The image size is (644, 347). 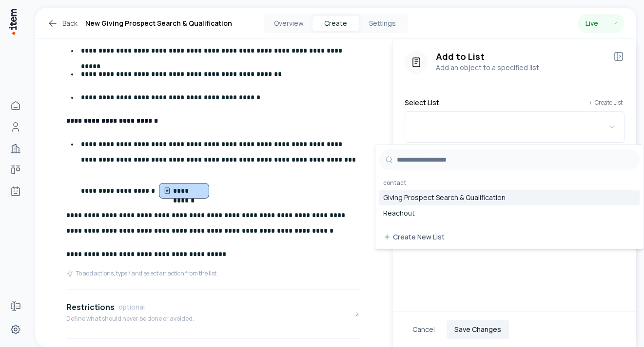 What do you see at coordinates (15, 148) in the screenshot?
I see `a: Companies` at bounding box center [15, 148].